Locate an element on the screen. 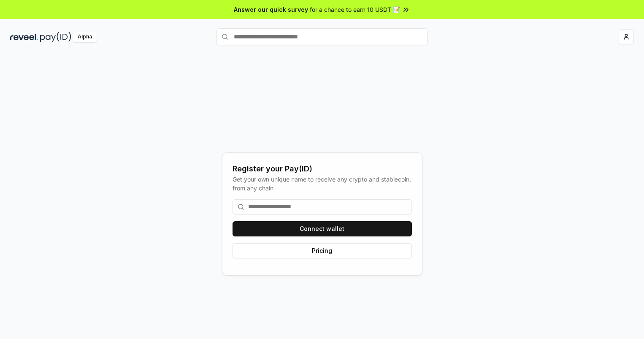 This screenshot has height=339, width=644. button: Pricing is located at coordinates (322, 251).